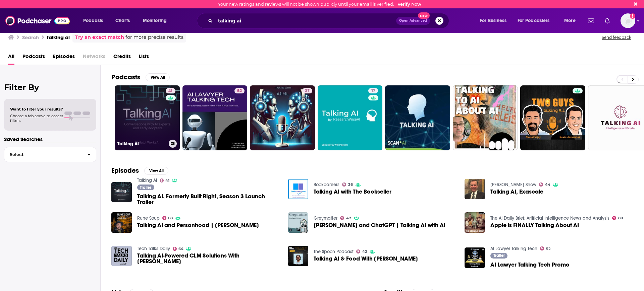 The image size is (644, 291). I want to click on a: Peggy Smedley Show, so click(513, 184).